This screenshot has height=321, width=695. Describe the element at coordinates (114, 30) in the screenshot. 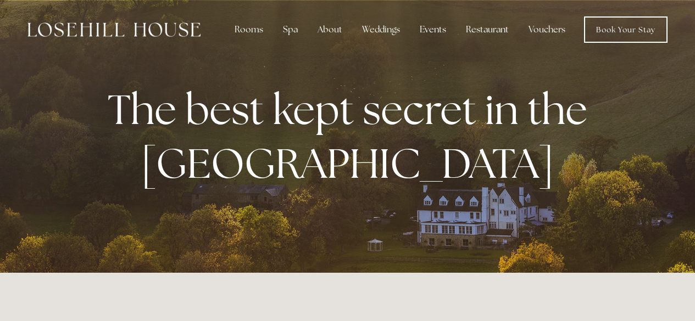

I see `img: Losehill House` at that location.